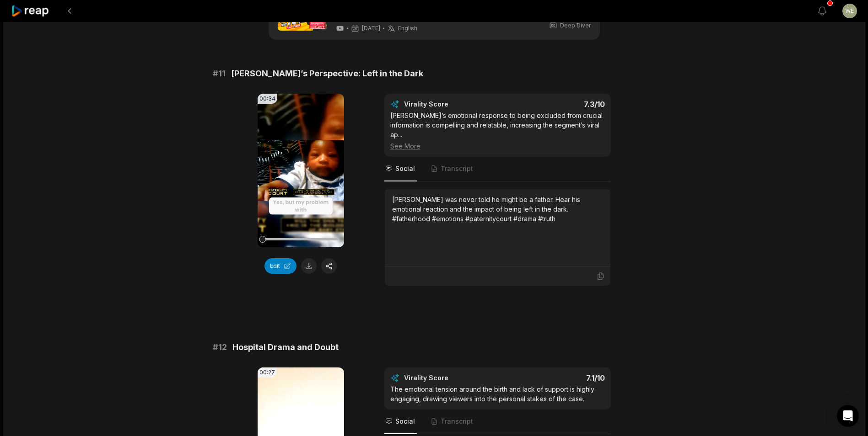 Image resolution: width=868 pixels, height=436 pixels. I want to click on span: # 12, so click(219, 347).